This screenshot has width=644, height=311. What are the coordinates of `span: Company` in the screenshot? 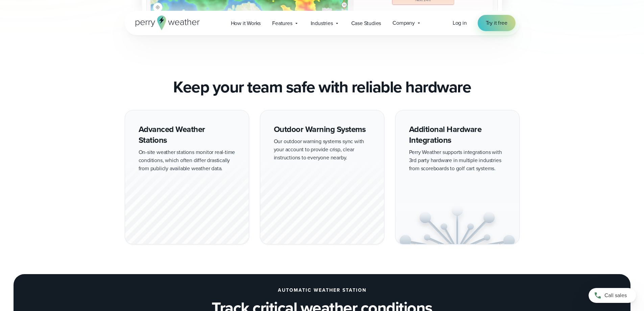 It's located at (404, 23).